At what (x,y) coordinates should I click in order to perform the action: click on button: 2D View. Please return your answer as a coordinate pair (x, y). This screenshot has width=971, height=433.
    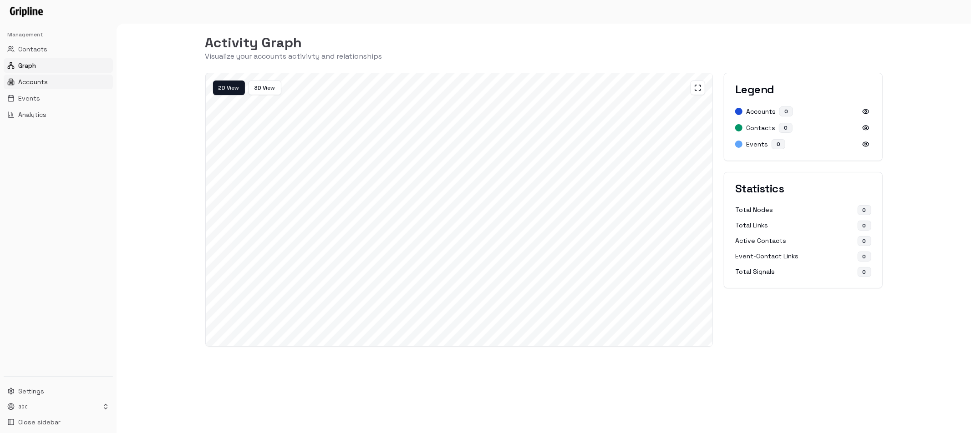
    Looking at the image, I should click on (229, 88).